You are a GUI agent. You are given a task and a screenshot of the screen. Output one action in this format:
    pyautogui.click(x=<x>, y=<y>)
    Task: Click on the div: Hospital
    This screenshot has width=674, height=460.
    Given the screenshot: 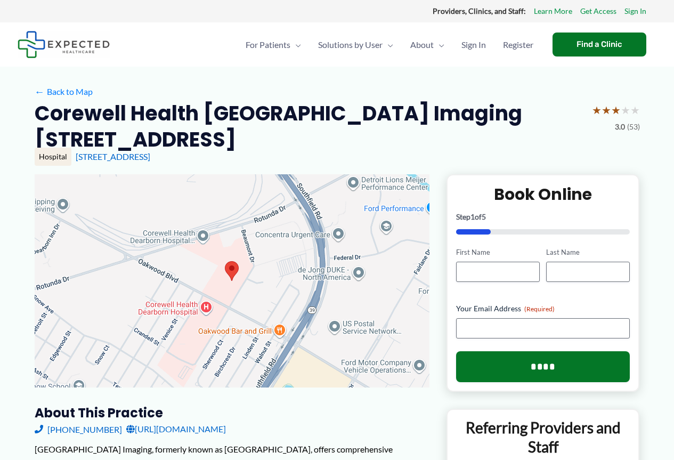 What is the action you would take?
    pyautogui.click(x=53, y=157)
    